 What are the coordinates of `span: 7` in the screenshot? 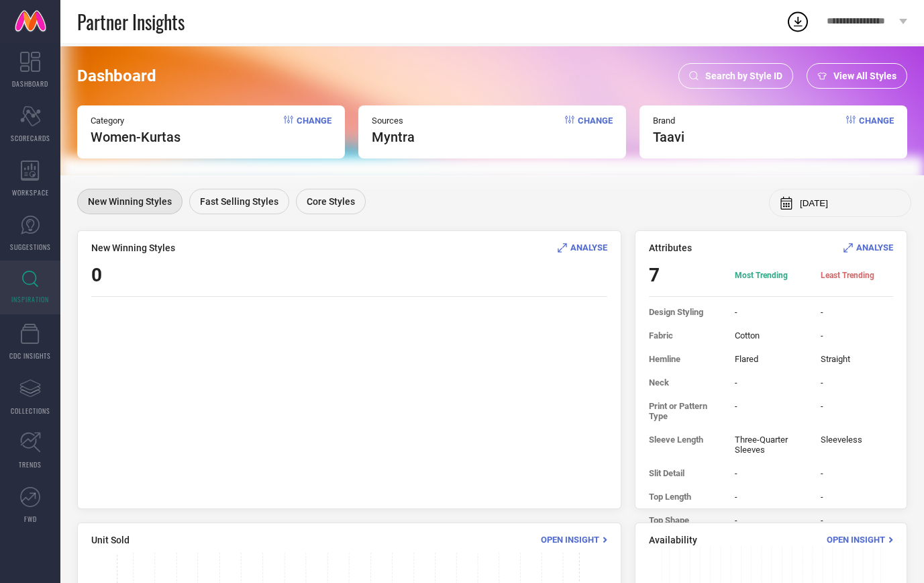 It's located at (685, 275).